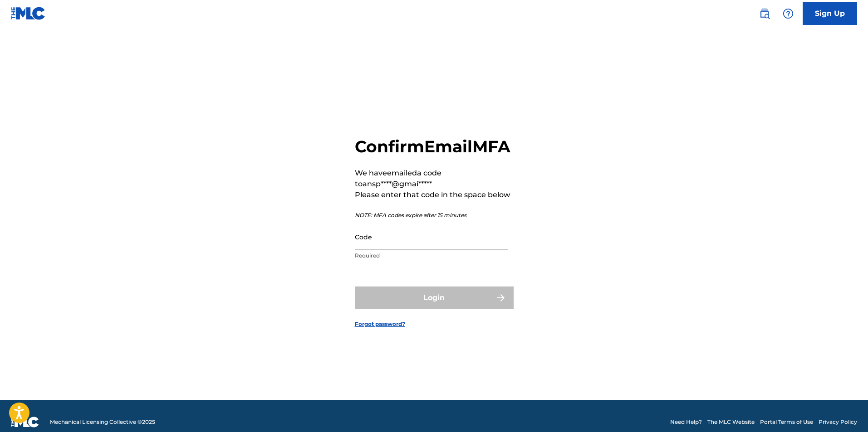 This screenshot has width=868, height=432. I want to click on span: Mechanical Licensing Collective © 2025, so click(103, 422).